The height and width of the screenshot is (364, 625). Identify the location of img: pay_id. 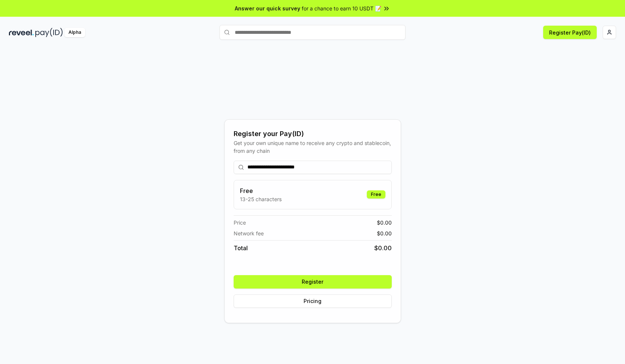
(49, 32).